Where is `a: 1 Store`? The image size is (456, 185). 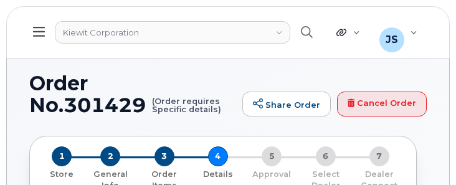
a: 1 Store is located at coordinates (62, 173).